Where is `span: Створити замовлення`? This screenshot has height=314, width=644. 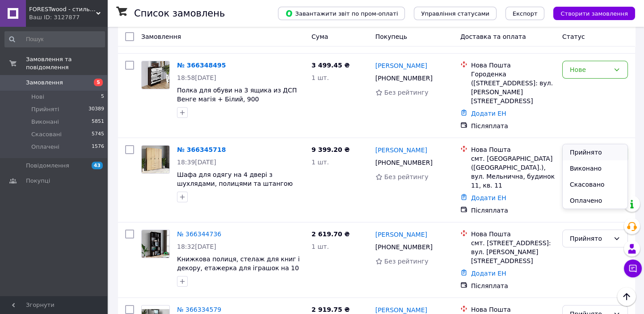
span: Створити замовлення is located at coordinates (594, 14).